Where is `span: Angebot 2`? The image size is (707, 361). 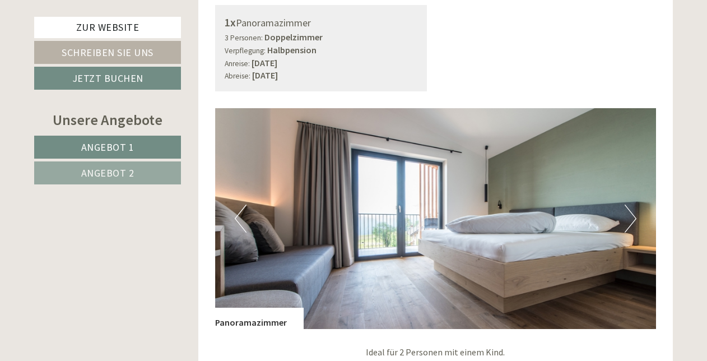
span: Angebot 2 is located at coordinates (108, 172).